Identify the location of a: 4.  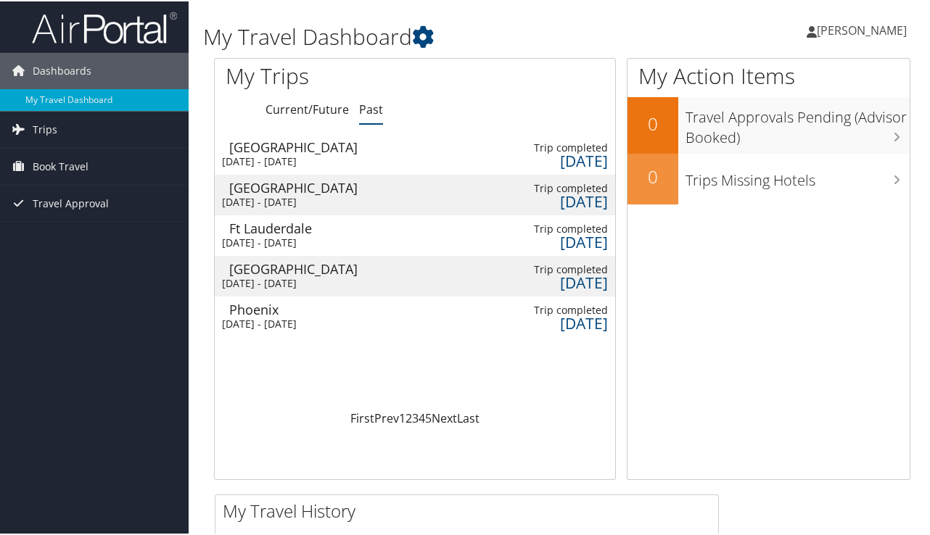
(421, 417).